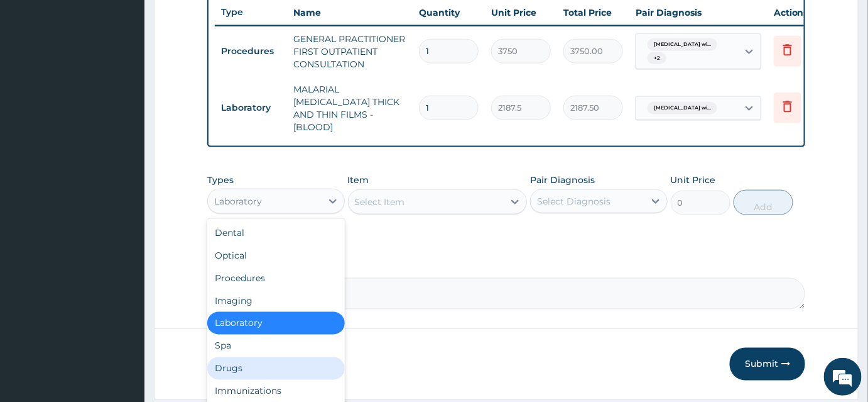 The height and width of the screenshot is (402, 868). Describe the element at coordinates (250, 12) in the screenshot. I see `th: Type` at that location.